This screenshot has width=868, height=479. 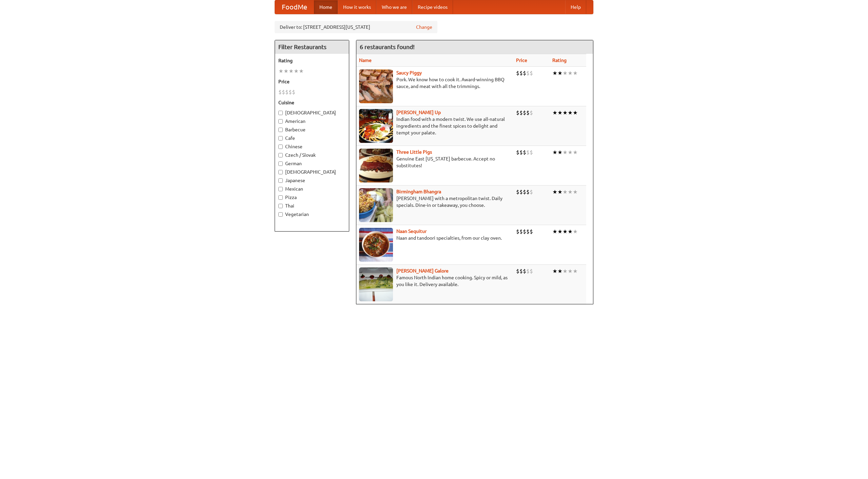 What do you see at coordinates (280, 214) in the screenshot?
I see `input: Vegetarian` at bounding box center [280, 214].